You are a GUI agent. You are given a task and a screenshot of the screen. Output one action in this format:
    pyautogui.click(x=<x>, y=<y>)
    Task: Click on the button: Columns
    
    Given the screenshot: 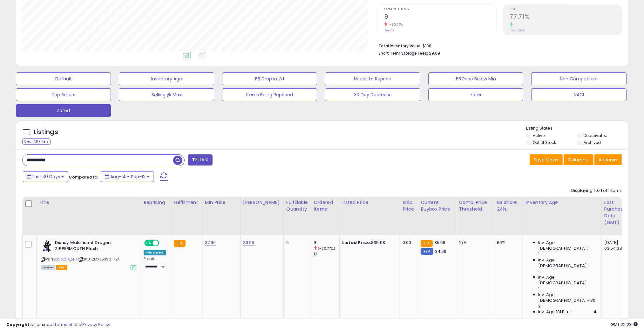 What is the action you would take?
    pyautogui.click(x=579, y=160)
    